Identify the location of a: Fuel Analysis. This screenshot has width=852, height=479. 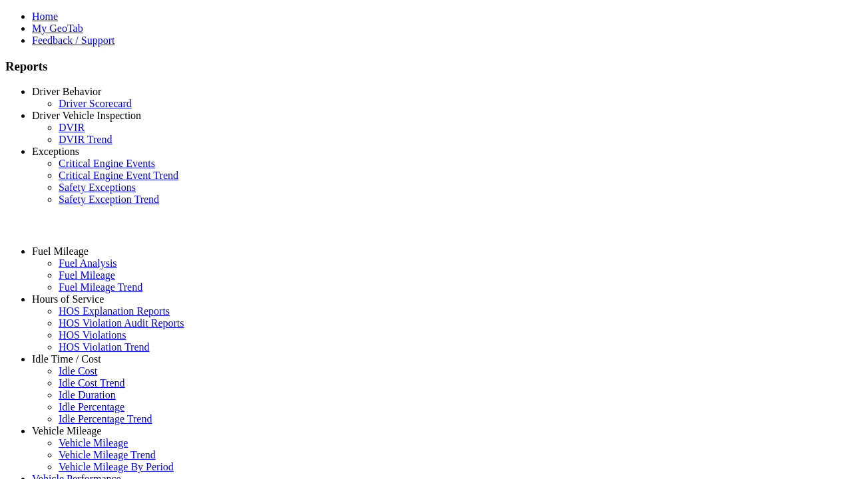
(88, 263).